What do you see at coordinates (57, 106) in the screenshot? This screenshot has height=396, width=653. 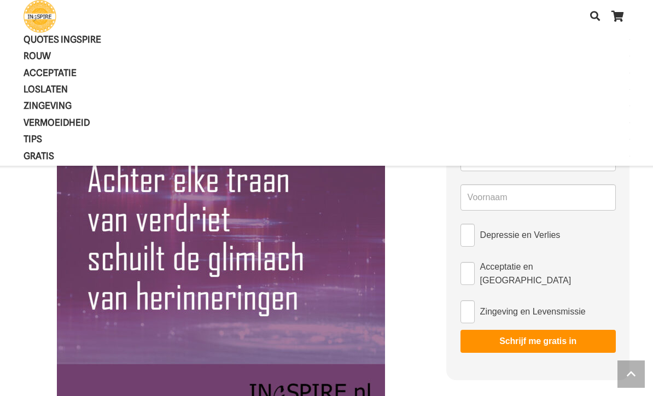 I see `span: Zingeving` at bounding box center [57, 106].